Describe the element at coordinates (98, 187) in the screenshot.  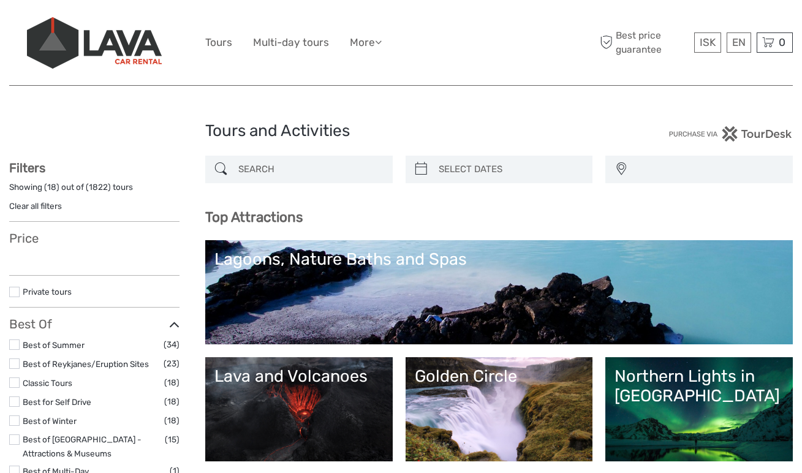
I see `label: 1822` at that location.